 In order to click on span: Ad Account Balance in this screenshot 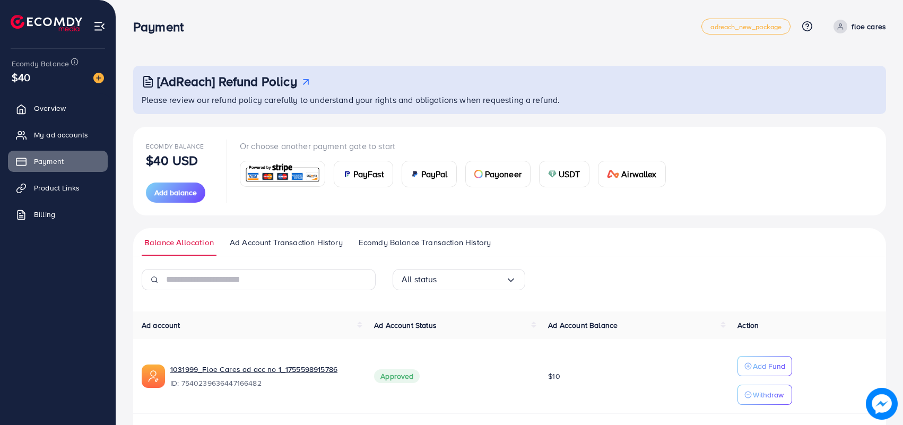, I will do `click(582, 325)`.